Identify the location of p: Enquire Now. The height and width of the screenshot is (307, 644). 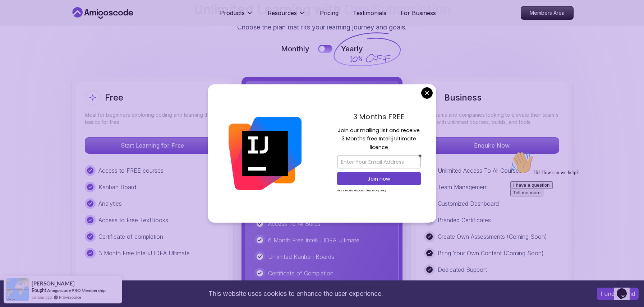
(492, 146).